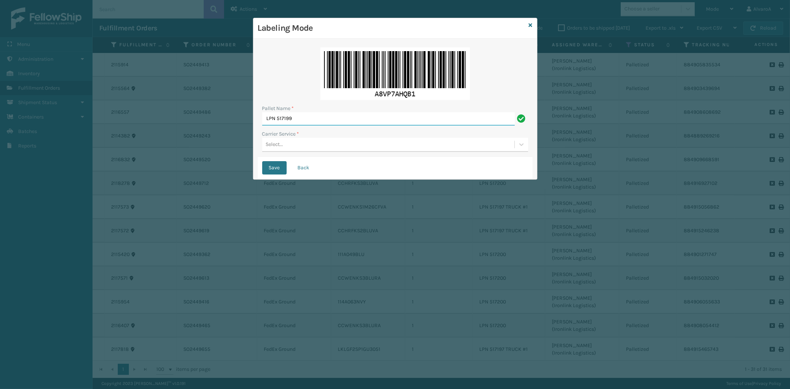 This screenshot has width=790, height=389. What do you see at coordinates (304, 168) in the screenshot?
I see `button: Back` at bounding box center [304, 168].